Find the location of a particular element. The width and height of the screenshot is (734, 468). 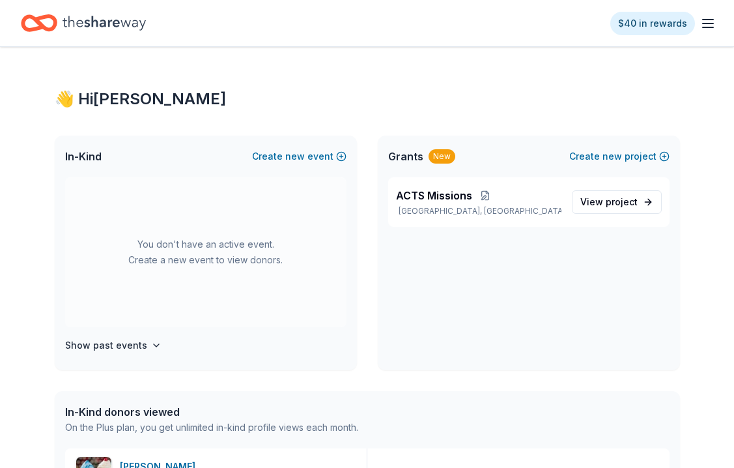

span: project is located at coordinates (621, 201).